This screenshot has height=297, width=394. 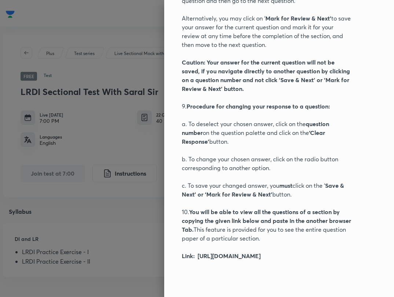 What do you see at coordinates (267, 190) in the screenshot?
I see `p: c. To save your changed answer, you click on the ‘ button.` at bounding box center [267, 190].